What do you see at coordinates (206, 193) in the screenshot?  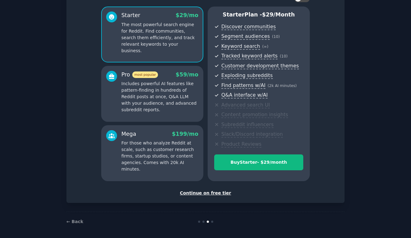 I see `div: Continue on free tier` at bounding box center [206, 193].